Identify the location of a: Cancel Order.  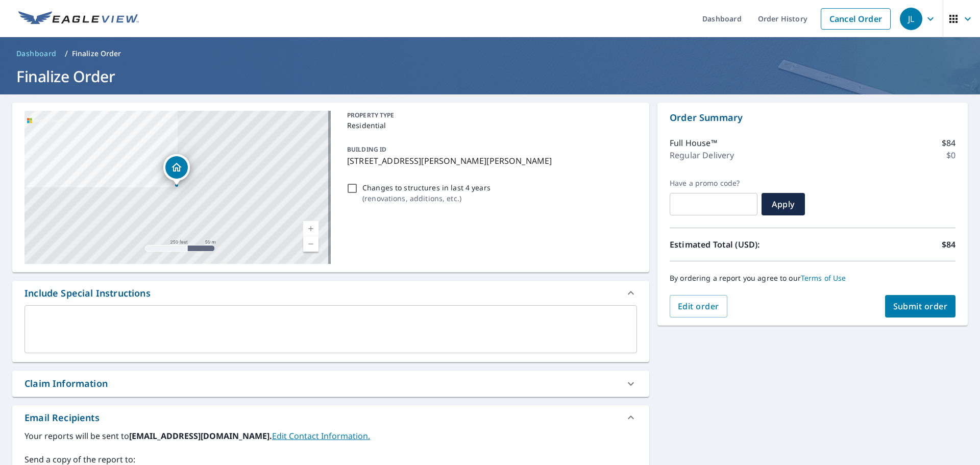
(855, 19).